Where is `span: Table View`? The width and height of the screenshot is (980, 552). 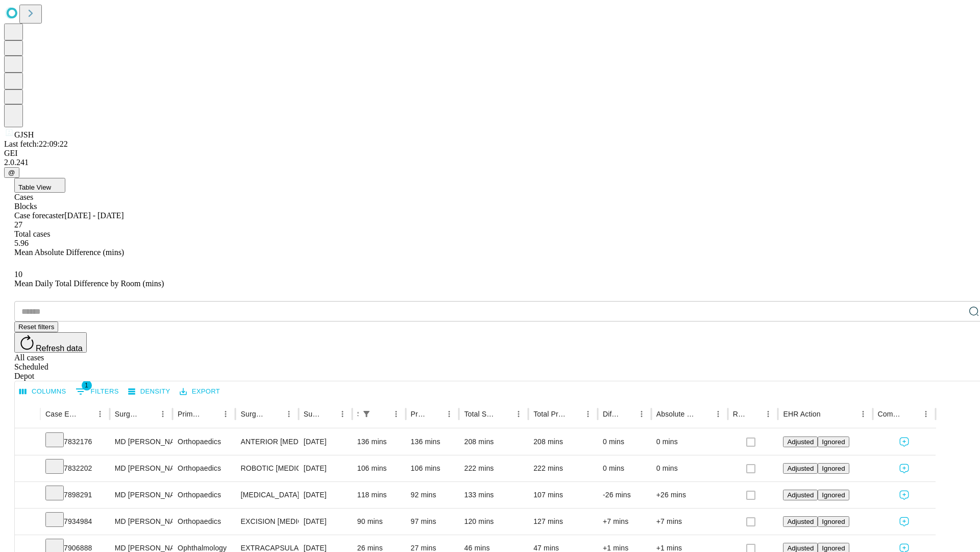 span: Table View is located at coordinates (35, 187).